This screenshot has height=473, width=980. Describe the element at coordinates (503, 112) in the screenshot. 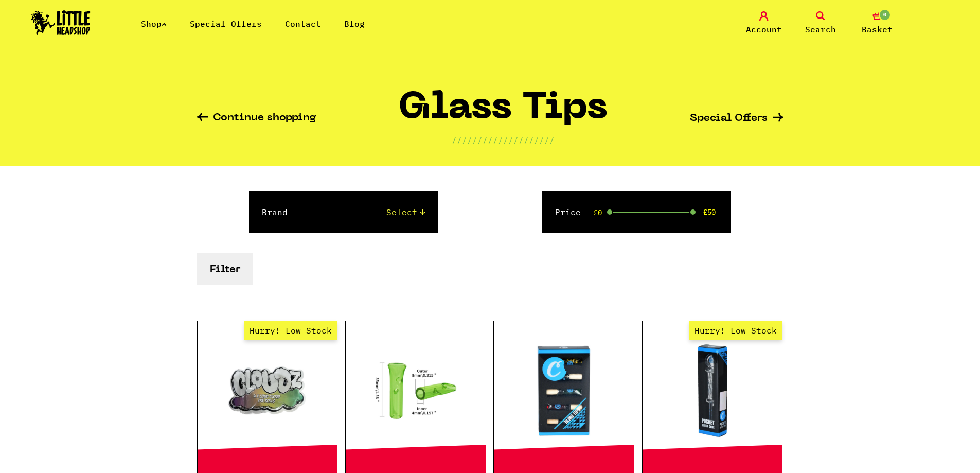

I see `h1: Glass Tips` at that location.